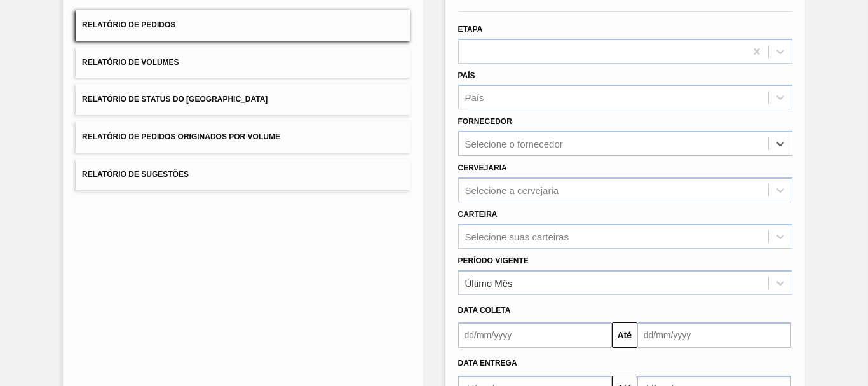  Describe the element at coordinates (243, 174) in the screenshot. I see `button: Relatório de Sugestões` at that location.